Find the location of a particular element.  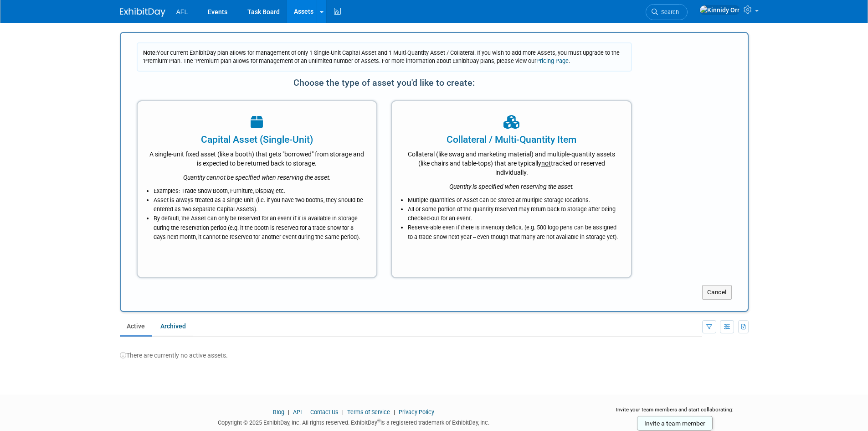

a: Contact Us is located at coordinates (325, 412).